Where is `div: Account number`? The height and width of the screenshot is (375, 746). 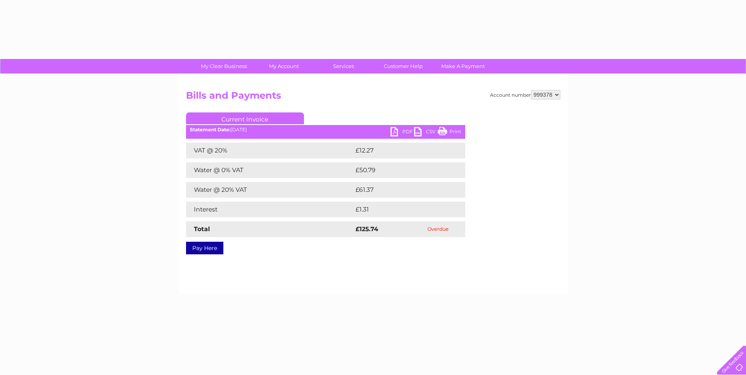
div: Account number is located at coordinates (525, 95).